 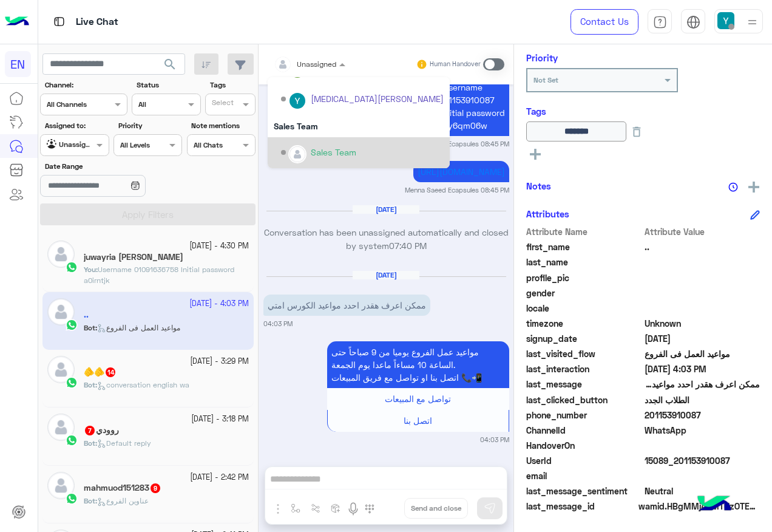 What do you see at coordinates (702, 400) in the screenshot?
I see `span: الطلاب الجدد` at bounding box center [702, 400].